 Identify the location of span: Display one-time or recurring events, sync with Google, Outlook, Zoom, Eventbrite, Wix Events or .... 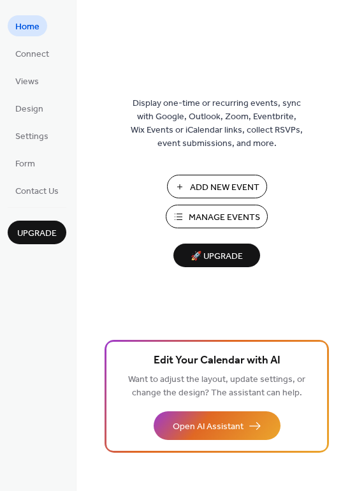
(217, 124).